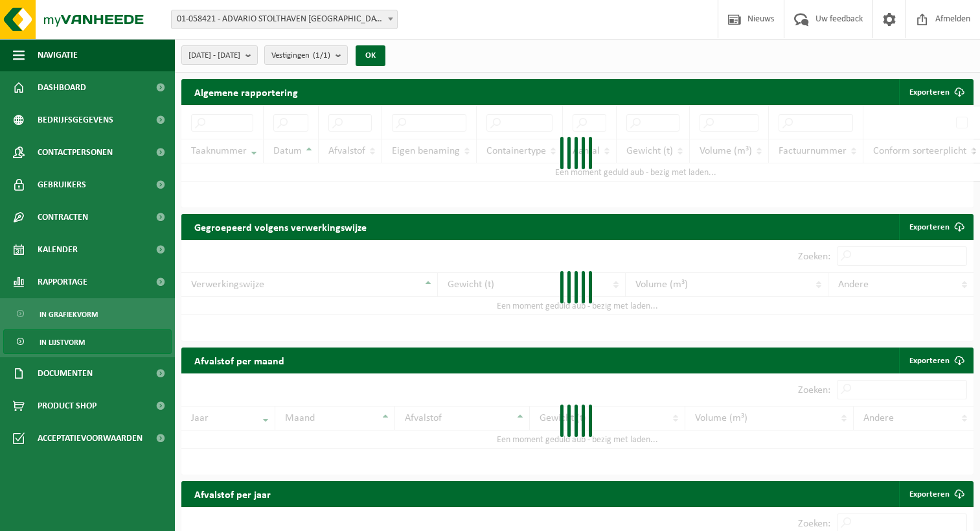  Describe the element at coordinates (281, 226) in the screenshot. I see `h2: Gegroepeerd volgens verwerkingswijze` at that location.